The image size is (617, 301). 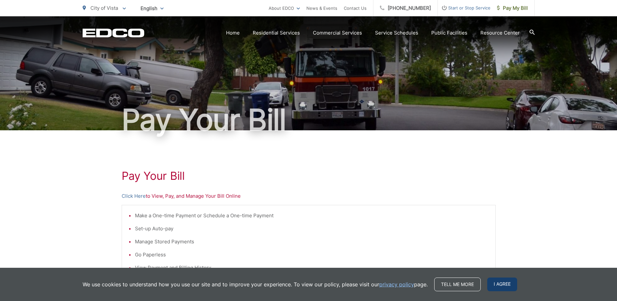 What do you see at coordinates (284, 8) in the screenshot?
I see `a: About EDCO` at bounding box center [284, 8].